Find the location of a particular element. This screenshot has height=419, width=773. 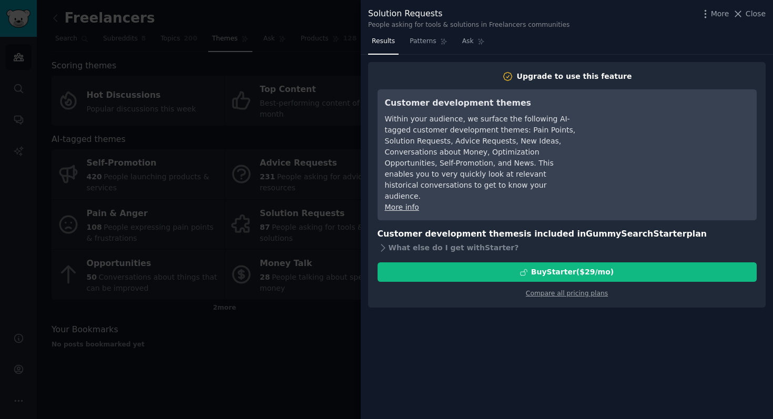

span: Close is located at coordinates (755, 14).